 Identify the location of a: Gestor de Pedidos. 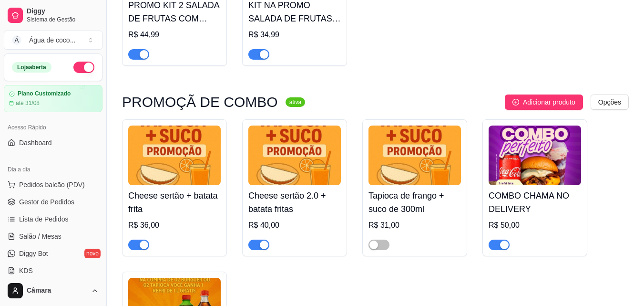
(53, 201).